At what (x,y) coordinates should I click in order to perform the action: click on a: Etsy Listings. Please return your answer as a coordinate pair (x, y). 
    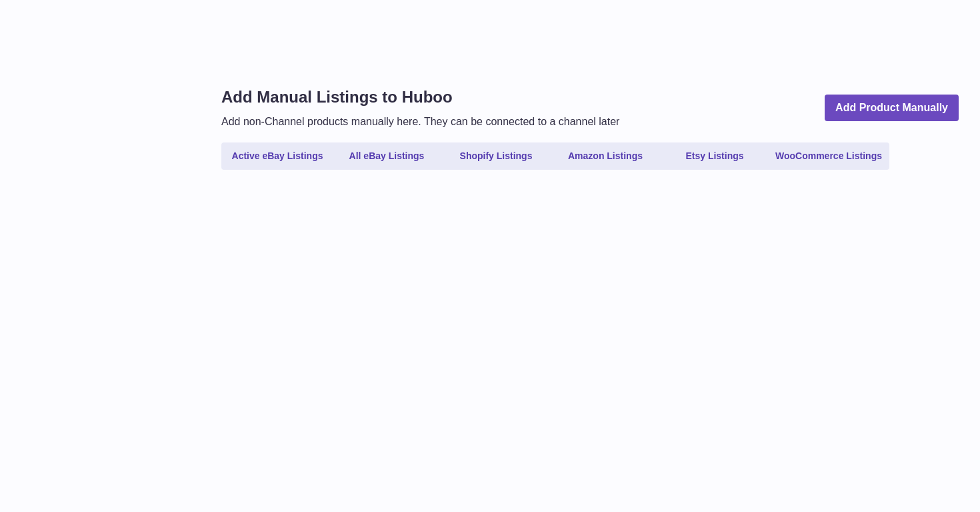
    Looking at the image, I should click on (715, 156).